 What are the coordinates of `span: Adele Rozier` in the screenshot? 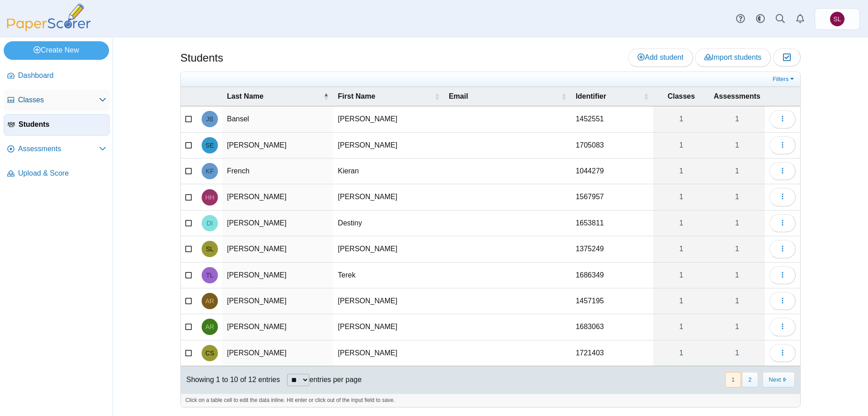 It's located at (209, 327).